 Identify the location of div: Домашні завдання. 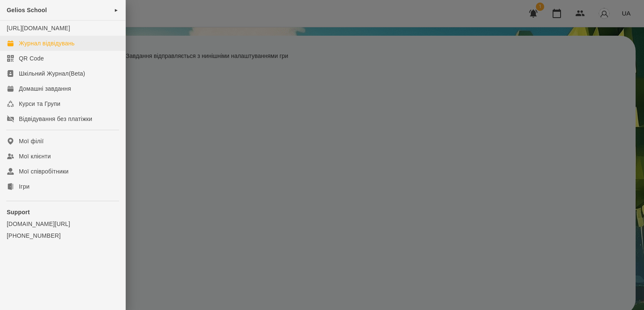
(45, 89).